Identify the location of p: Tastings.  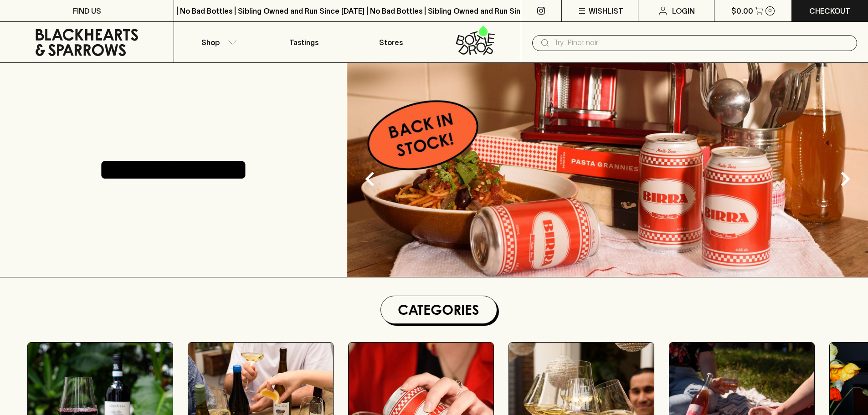
(304, 42).